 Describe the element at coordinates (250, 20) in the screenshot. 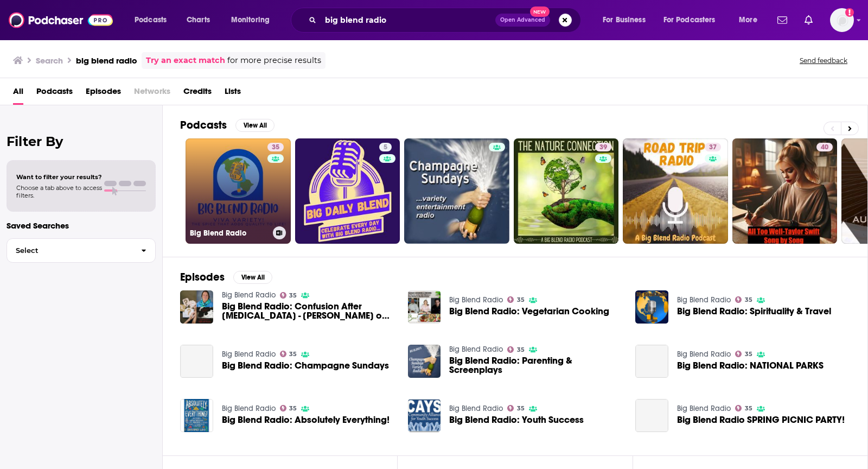

I see `span: Monitoring` at that location.